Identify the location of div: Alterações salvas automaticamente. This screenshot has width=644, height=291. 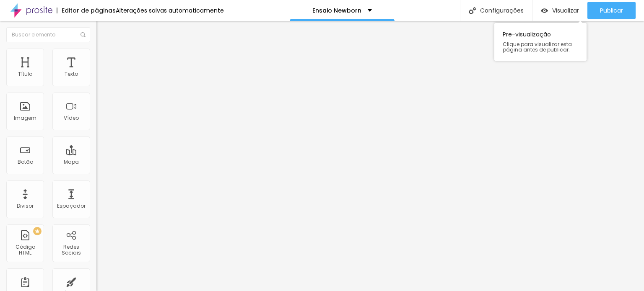
(170, 11).